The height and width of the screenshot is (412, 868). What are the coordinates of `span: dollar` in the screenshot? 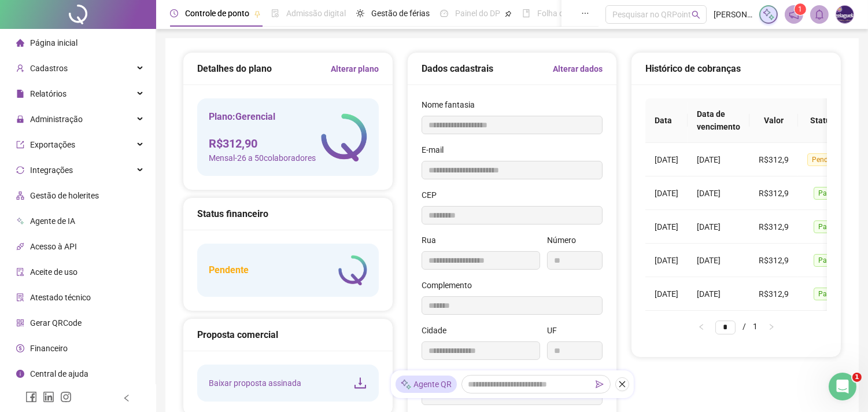 It's located at (21, 349).